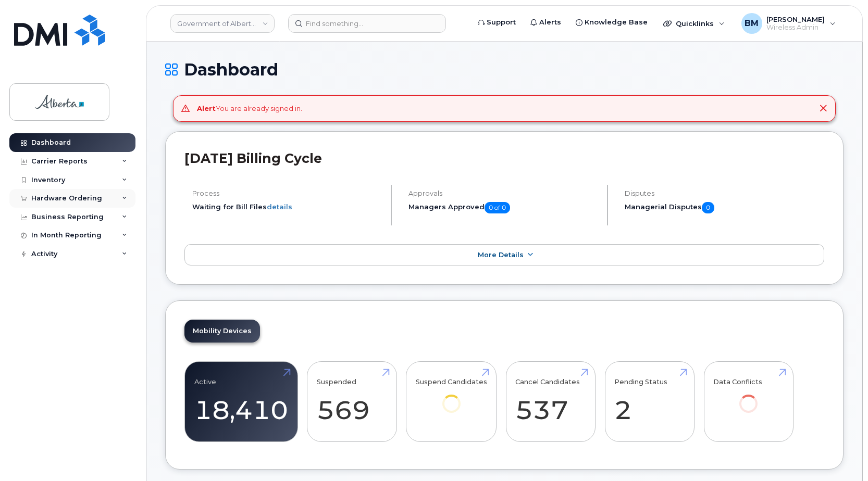 The width and height of the screenshot is (868, 481). What do you see at coordinates (451, 397) in the screenshot?
I see `a: Suspend Candidates` at bounding box center [451, 397].